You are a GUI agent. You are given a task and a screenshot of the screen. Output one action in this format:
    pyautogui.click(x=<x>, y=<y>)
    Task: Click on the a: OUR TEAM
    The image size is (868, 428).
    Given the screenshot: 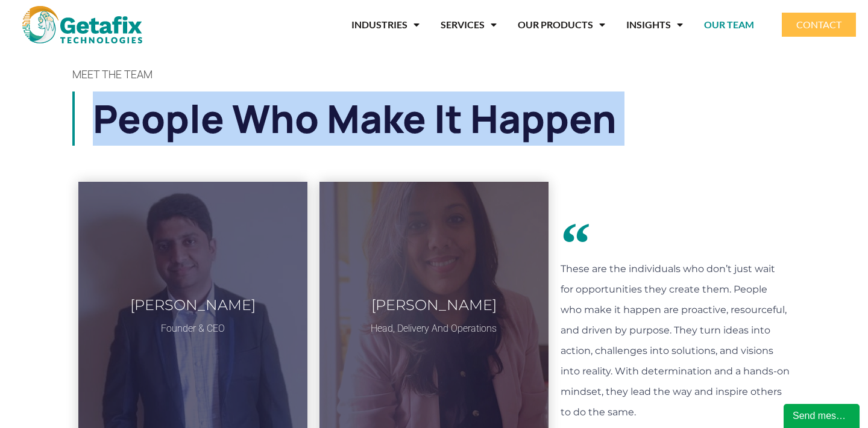 What is the action you would take?
    pyautogui.click(x=728, y=25)
    